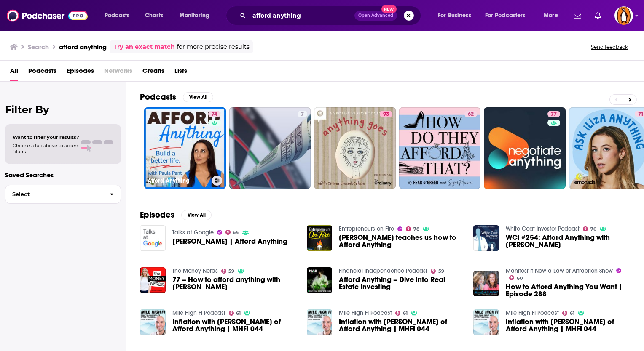  Describe the element at coordinates (46, 137) in the screenshot. I see `span: Want to filter your results?` at that location.